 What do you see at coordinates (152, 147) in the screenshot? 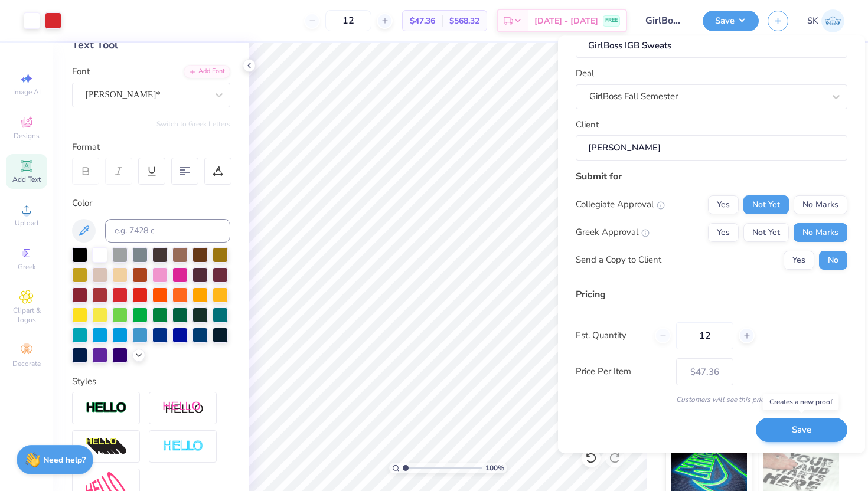
I see `div: Format` at bounding box center [152, 147].